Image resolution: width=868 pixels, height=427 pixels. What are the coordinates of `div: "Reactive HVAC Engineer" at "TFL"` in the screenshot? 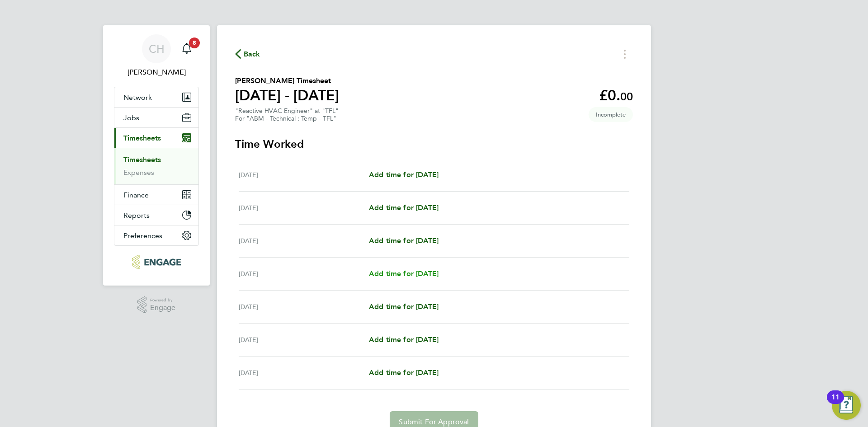 It's located at (286, 115).